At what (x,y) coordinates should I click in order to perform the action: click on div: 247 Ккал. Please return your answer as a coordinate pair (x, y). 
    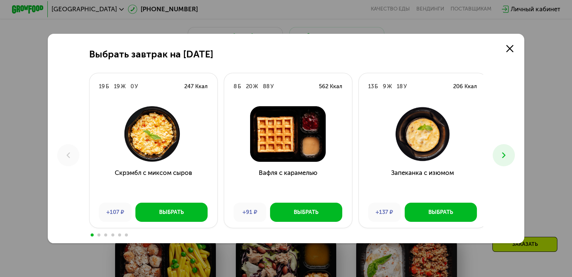
    Looking at the image, I should click on (196, 86).